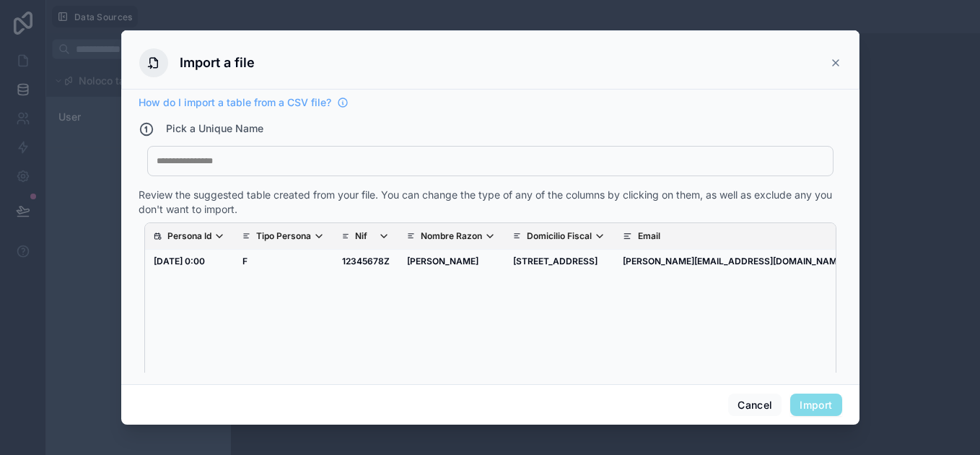 Image resolution: width=980 pixels, height=455 pixels. Describe the element at coordinates (217, 63) in the screenshot. I see `h3: Import a file` at that location.